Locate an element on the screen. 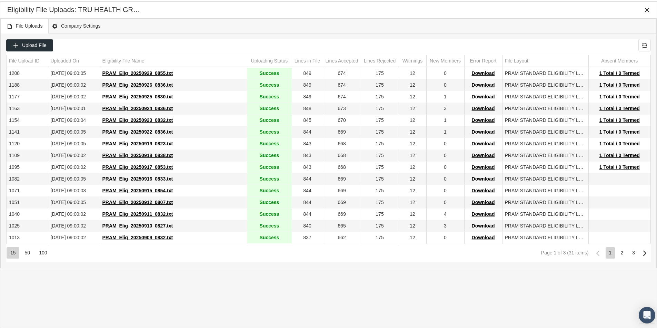 This screenshot has width=657, height=329. td: 848 is located at coordinates (307, 107).